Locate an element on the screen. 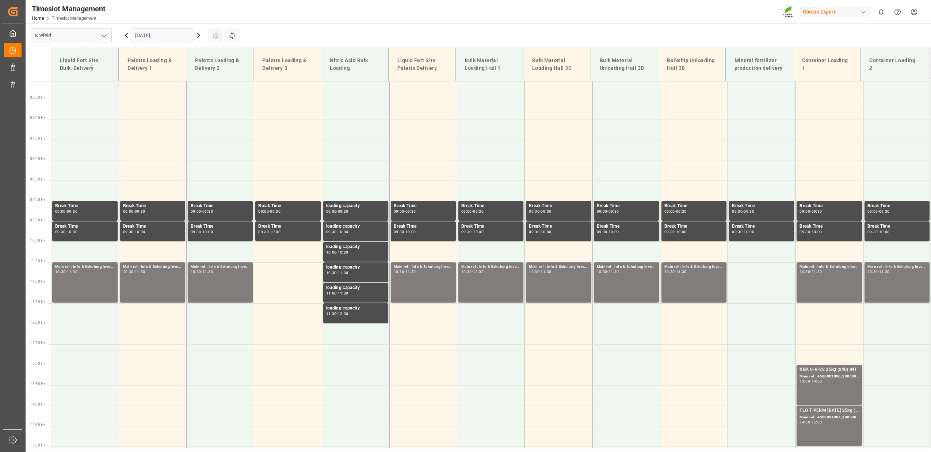  button: show 0 new notifications is located at coordinates (881, 12).